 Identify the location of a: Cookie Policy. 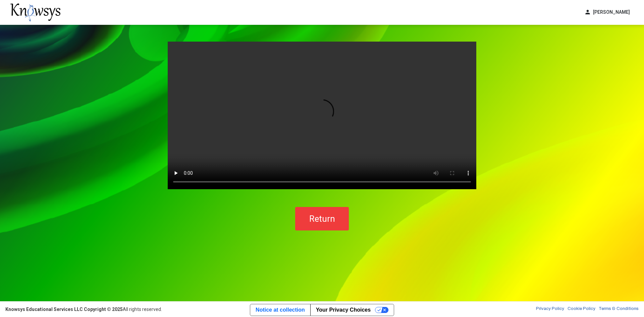
(581, 309).